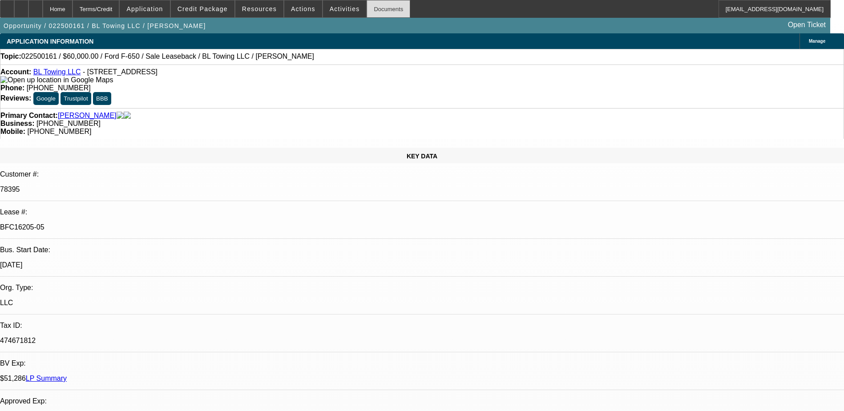  What do you see at coordinates (29, 116) in the screenshot?
I see `strong: Primary Contact:` at bounding box center [29, 116].